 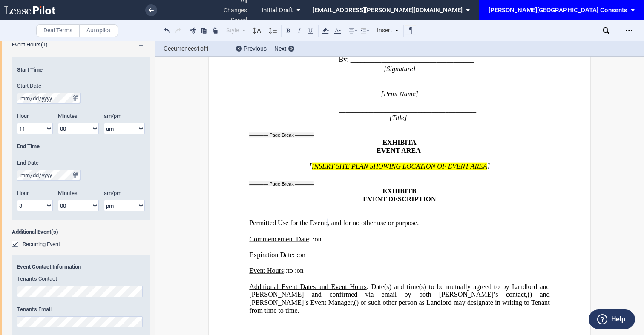 I want to click on span: Tenant's Contact, so click(x=37, y=279).